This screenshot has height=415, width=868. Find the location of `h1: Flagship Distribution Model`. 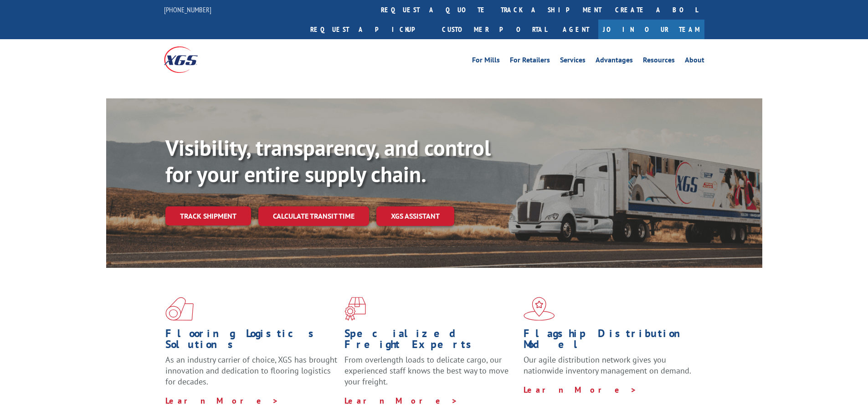

h1: Flagship Distribution Model is located at coordinates (610, 341).